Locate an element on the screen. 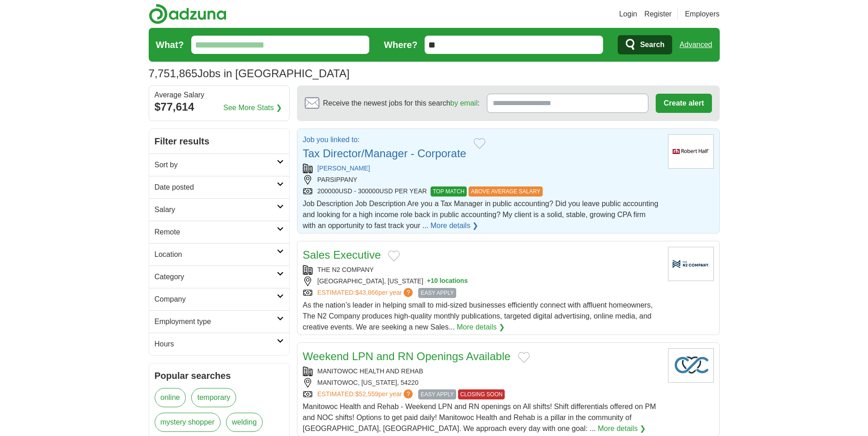 Image resolution: width=868 pixels, height=436 pixels. a: Location is located at coordinates (219, 255).